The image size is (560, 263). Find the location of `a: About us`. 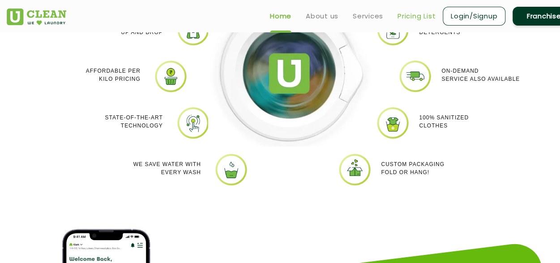

a: About us is located at coordinates (322, 16).